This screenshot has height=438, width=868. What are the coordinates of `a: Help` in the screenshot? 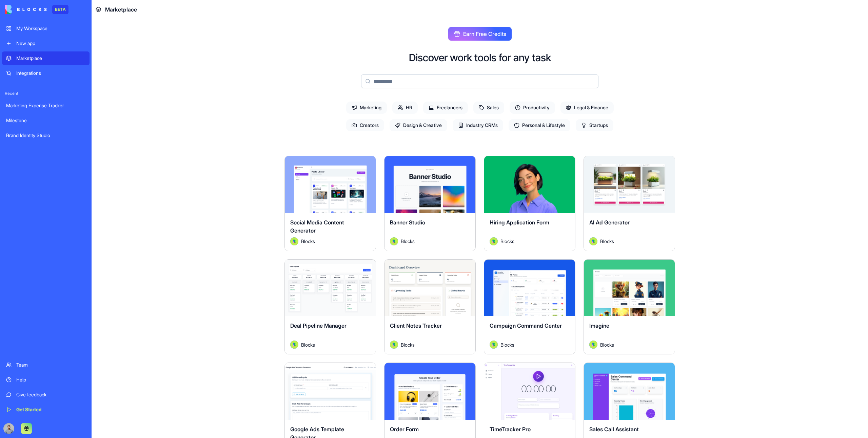 It's located at (46, 379).